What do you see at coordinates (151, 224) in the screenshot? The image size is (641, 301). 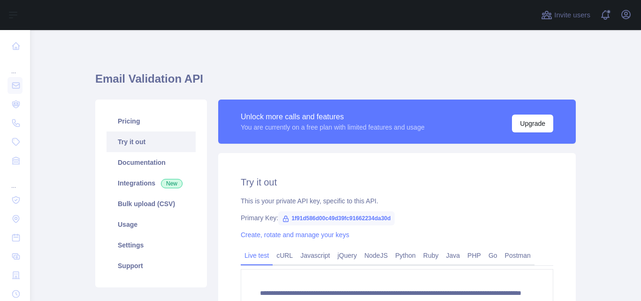 I see `a: Usage` at bounding box center [151, 224].